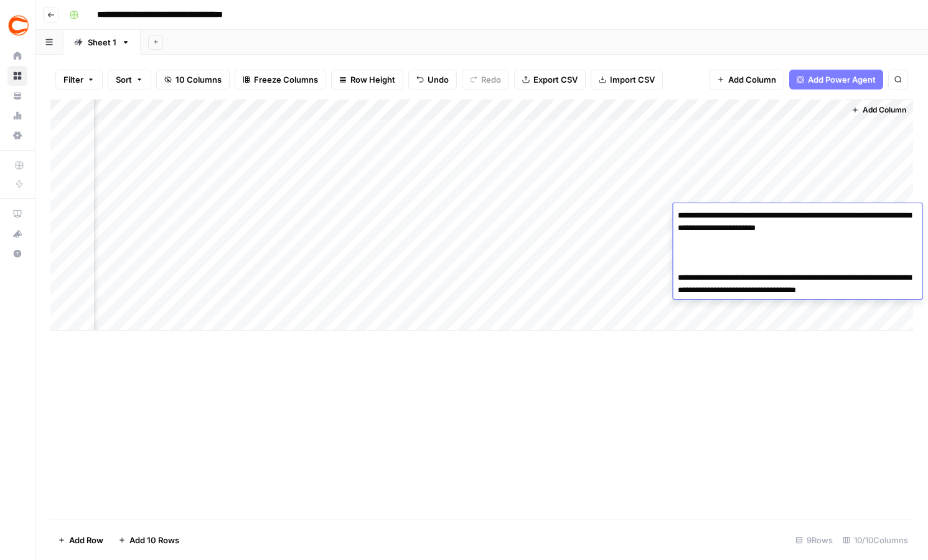 The width and height of the screenshot is (928, 560). Describe the element at coordinates (17, 234) in the screenshot. I see `div: What's new?` at that location.